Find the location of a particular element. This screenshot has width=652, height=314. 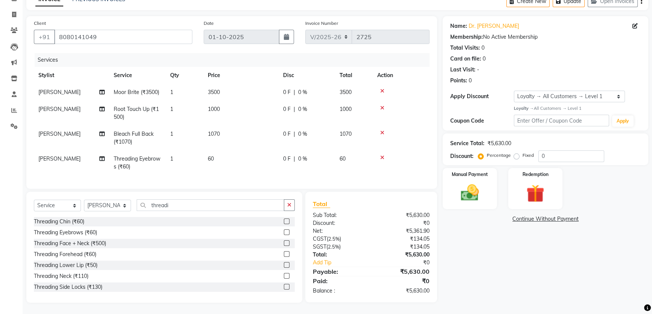

th: Service is located at coordinates (137, 75).